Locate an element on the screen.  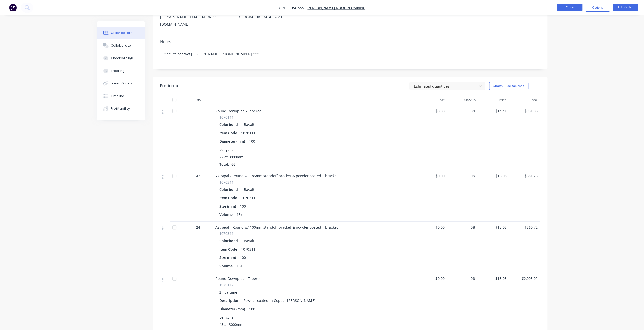
div: Markup is located at coordinates (462, 100).